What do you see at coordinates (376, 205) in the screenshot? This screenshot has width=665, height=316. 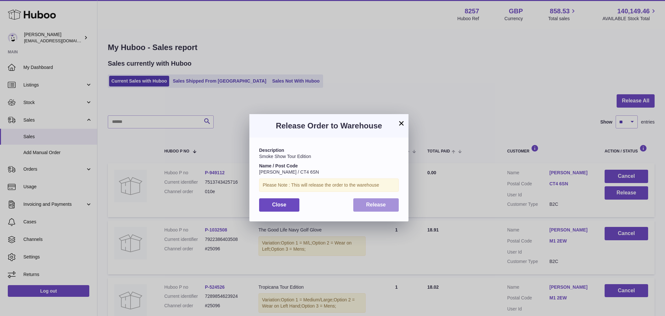 I see `button: Release` at bounding box center [376, 205].